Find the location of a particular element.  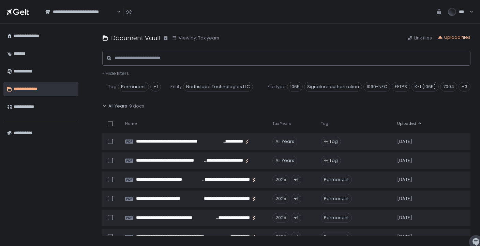

span: 1099-NEC is located at coordinates (377, 87).